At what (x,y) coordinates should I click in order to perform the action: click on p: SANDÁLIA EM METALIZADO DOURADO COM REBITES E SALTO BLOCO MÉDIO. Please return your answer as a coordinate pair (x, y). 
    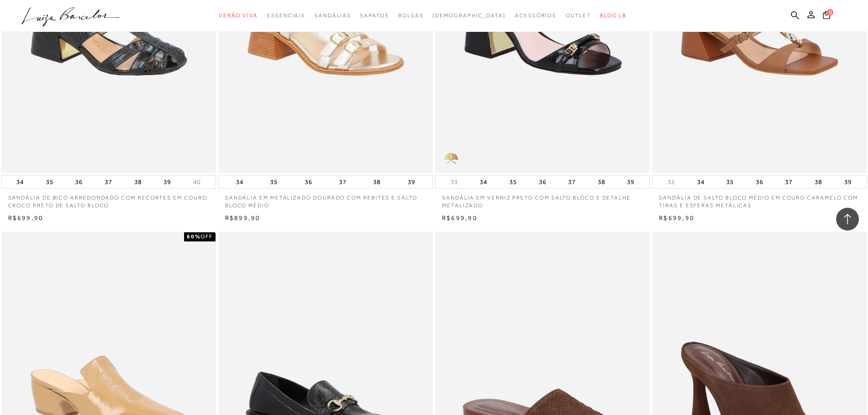
    Looking at the image, I should click on (325, 199).